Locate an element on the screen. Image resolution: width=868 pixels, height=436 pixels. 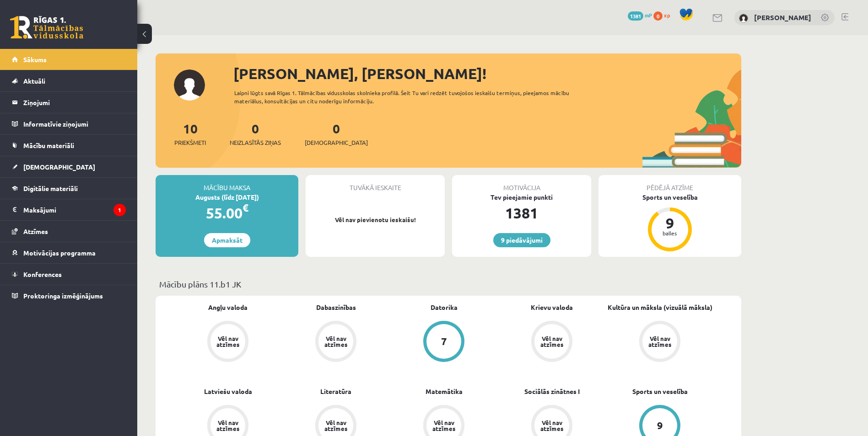
span: xp is located at coordinates (666, 15).